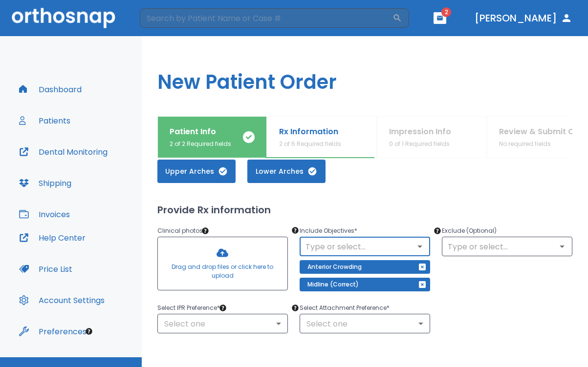 Image resolution: width=588 pixels, height=367 pixels. What do you see at coordinates (63, 152) in the screenshot?
I see `button: Dental Monitoring` at bounding box center [63, 152].